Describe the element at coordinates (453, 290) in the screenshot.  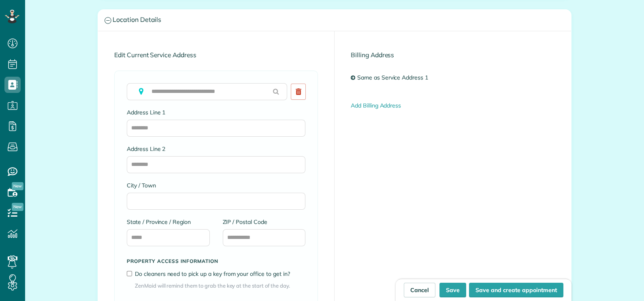
I see `button: Save` at that location.